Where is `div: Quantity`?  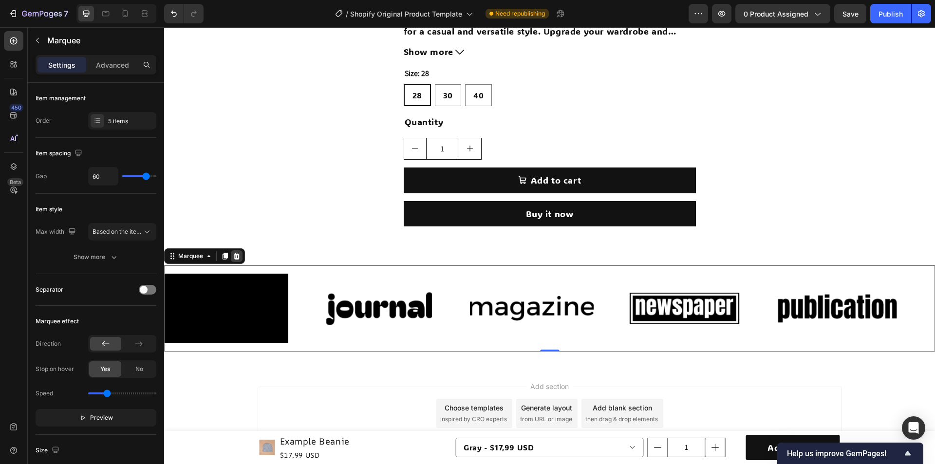 div: Quantity is located at coordinates (386, 94).